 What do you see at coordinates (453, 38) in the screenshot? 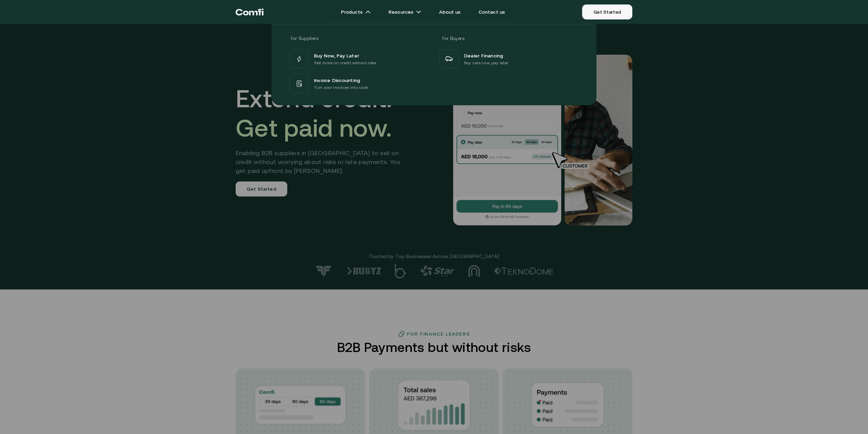
I see `span: For Buyers` at bounding box center [453, 38].